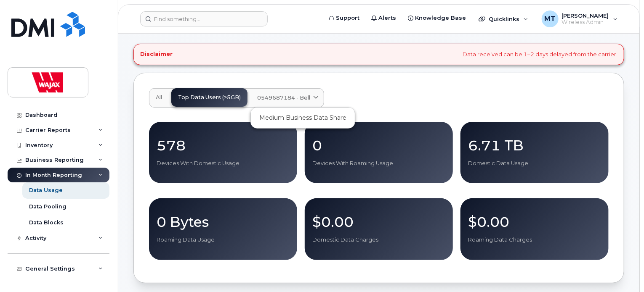 This screenshot has height=292, width=644. I want to click on div: Data received can be 1–2 days delayed from the carrier., so click(379, 54).